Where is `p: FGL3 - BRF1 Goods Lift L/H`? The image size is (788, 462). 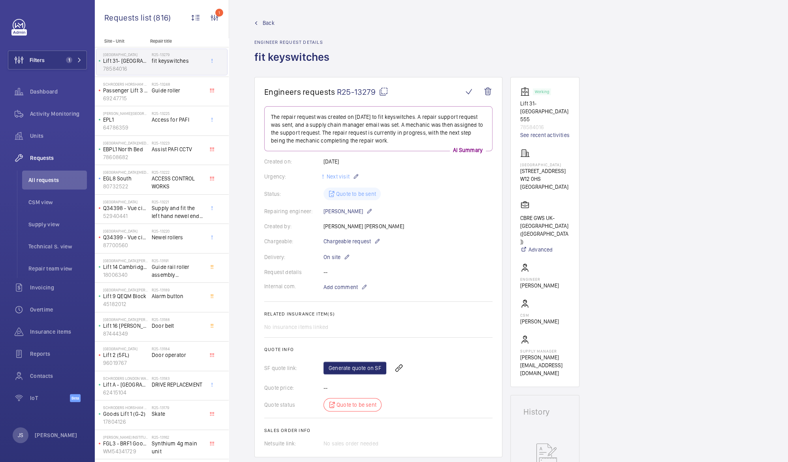 p: FGL3 - BRF1 Goods Lift L/H is located at coordinates (126, 444).